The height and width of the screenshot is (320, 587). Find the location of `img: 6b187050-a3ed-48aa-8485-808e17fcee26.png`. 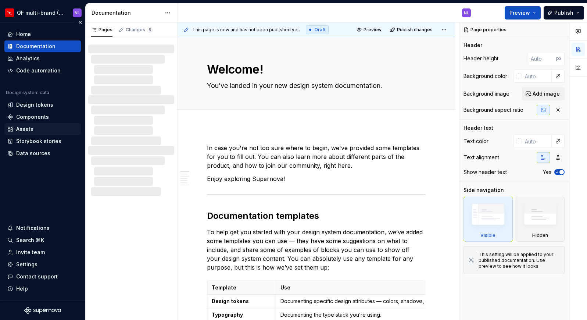

img: 6b187050-a3ed-48aa-8485-808e17fcee26.png is located at coordinates (10, 13).